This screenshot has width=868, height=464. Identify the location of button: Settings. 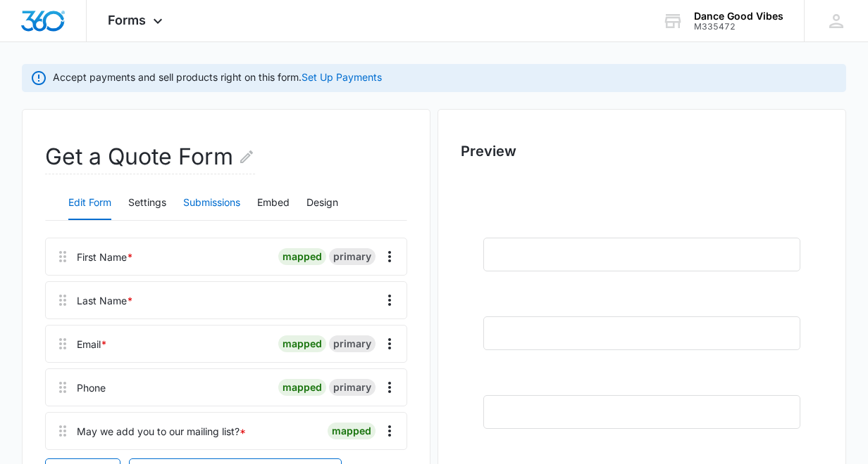
(147, 204).